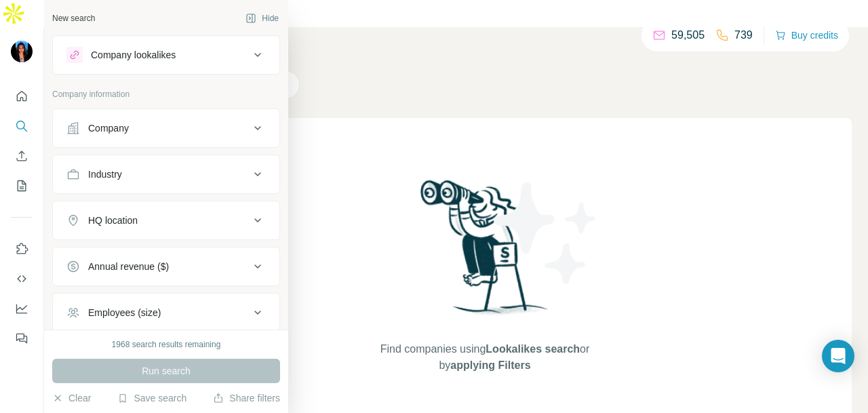 This screenshot has height=413, width=868. I want to click on div: Industry, so click(105, 174).